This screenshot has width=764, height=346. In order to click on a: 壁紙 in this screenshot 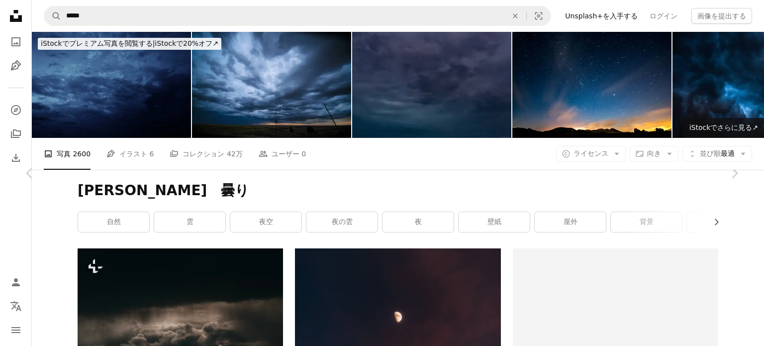, I will do `click(494, 222)`.